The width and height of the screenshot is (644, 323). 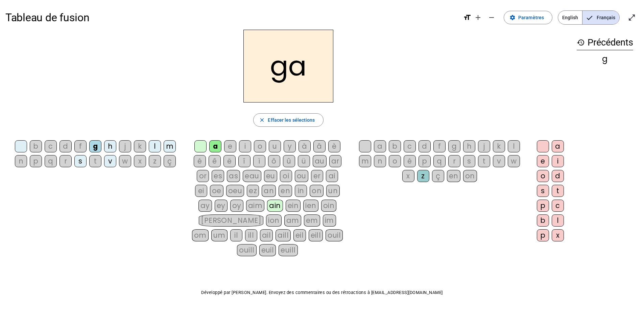 What do you see at coordinates (293, 221) in the screenshot?
I see `div: am` at bounding box center [293, 221].